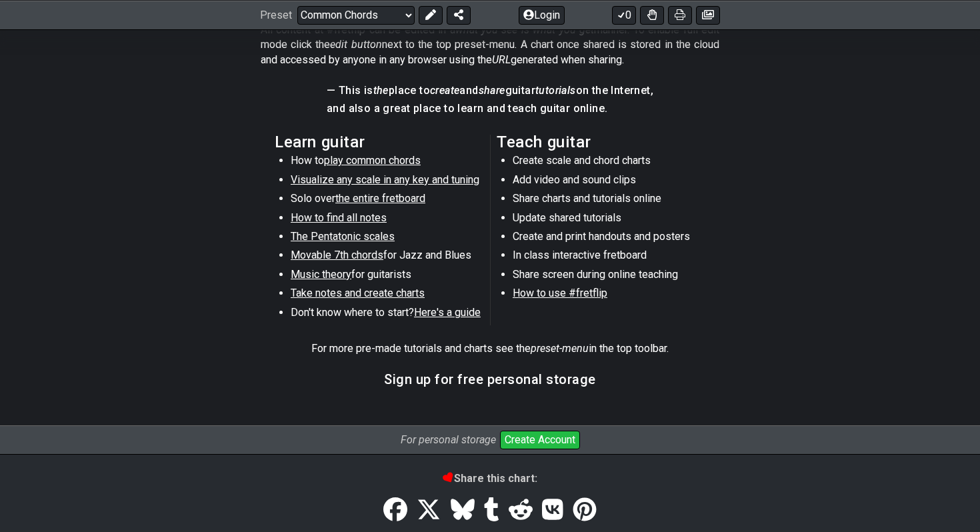 This screenshot has width=980, height=532. Describe the element at coordinates (607, 220) in the screenshot. I see `li: Update shared tutorials` at that location.